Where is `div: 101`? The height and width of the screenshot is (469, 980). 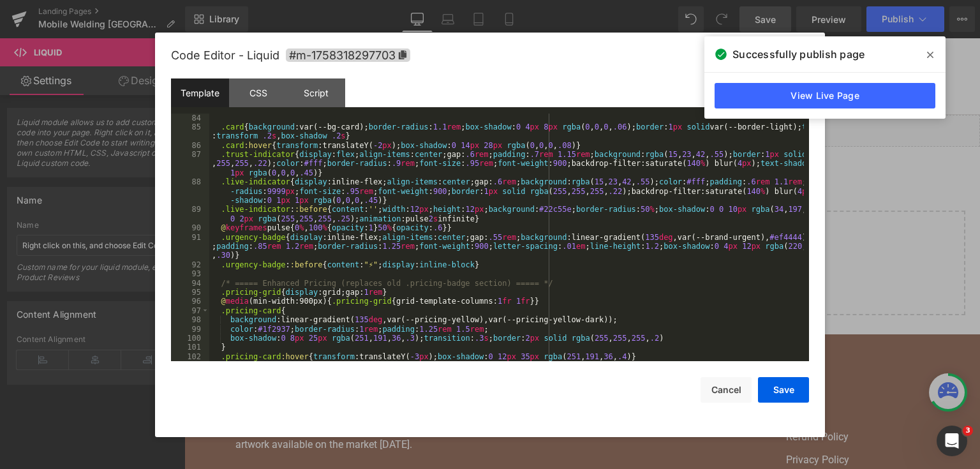
div: 101 is located at coordinates (190, 347).